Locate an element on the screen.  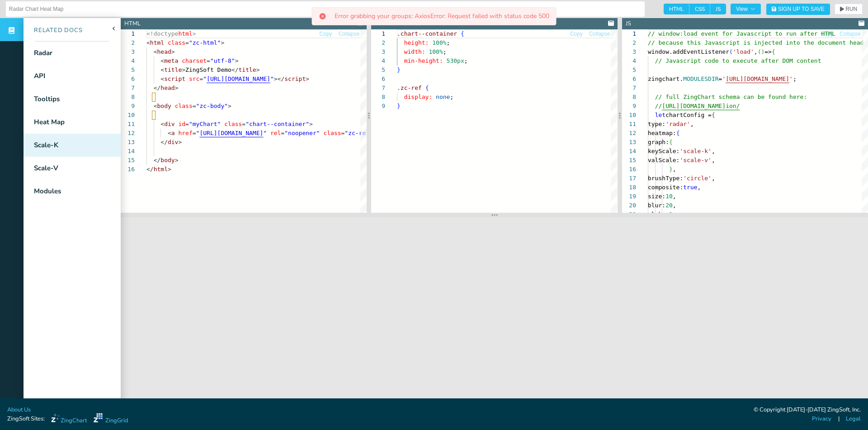
span: View is located at coordinates (745, 9).